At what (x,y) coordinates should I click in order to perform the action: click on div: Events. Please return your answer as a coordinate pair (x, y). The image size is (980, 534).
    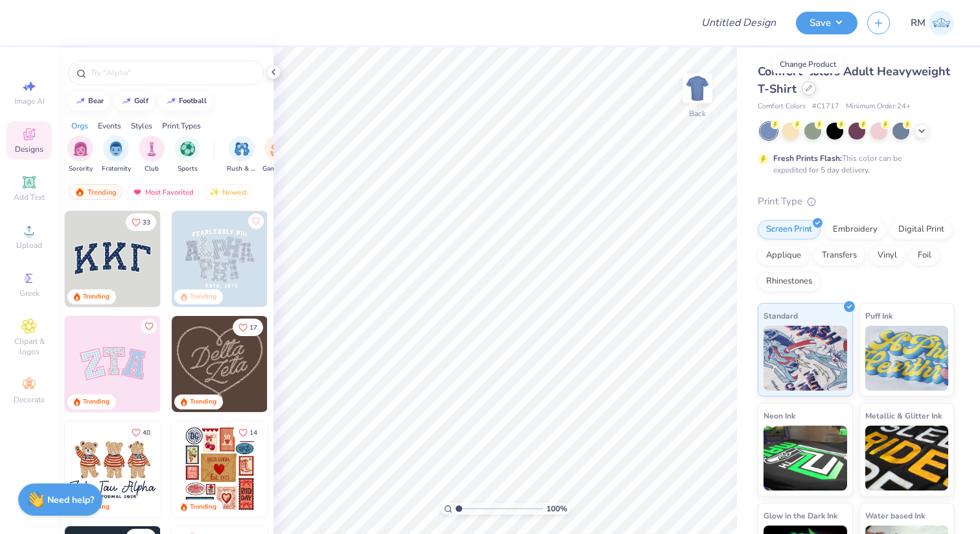
    Looking at the image, I should click on (109, 126).